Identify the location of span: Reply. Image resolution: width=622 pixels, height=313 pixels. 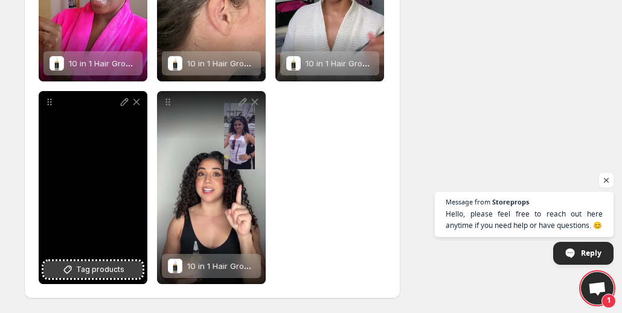
(591, 253).